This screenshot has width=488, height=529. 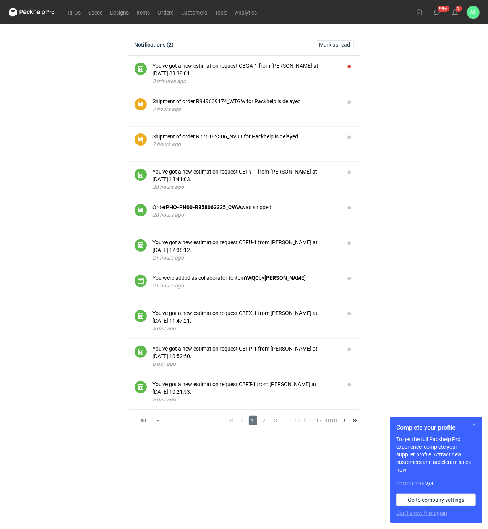 What do you see at coordinates (246, 207) in the screenshot?
I see `div: Order was shipped.` at bounding box center [246, 207].